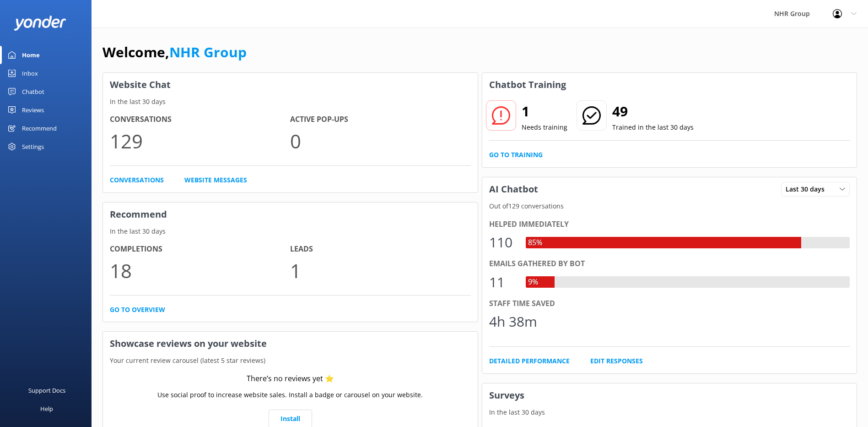 This screenshot has height=427, width=868. I want to click on div: 9%, so click(533, 282).